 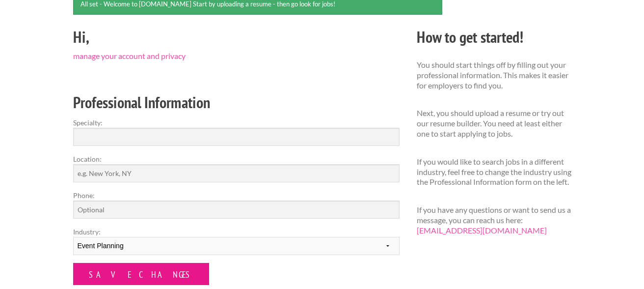 What do you see at coordinates (129, 55) in the screenshot?
I see `a: manage your account and privacy` at bounding box center [129, 55].